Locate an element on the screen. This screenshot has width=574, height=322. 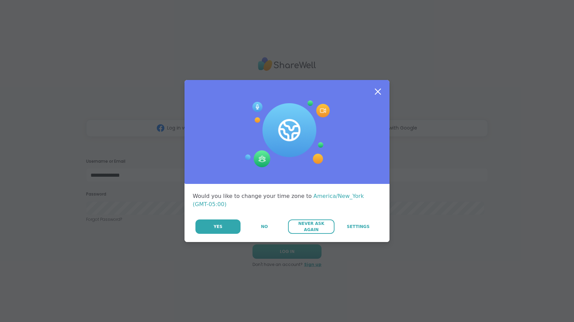
button: Never Ask Again is located at coordinates (311, 226).